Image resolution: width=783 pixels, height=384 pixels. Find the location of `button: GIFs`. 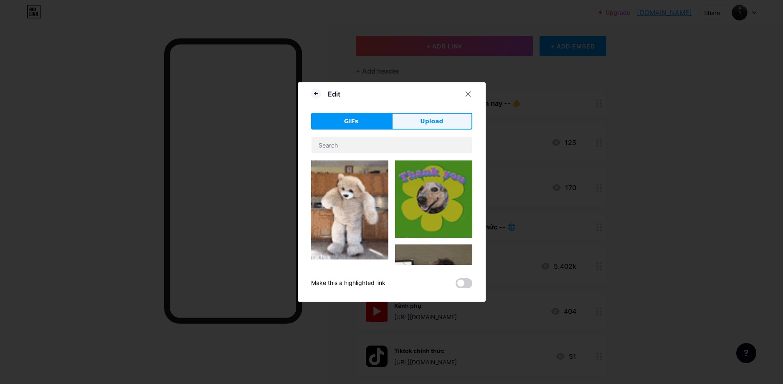

button: GIFs is located at coordinates (351, 121).